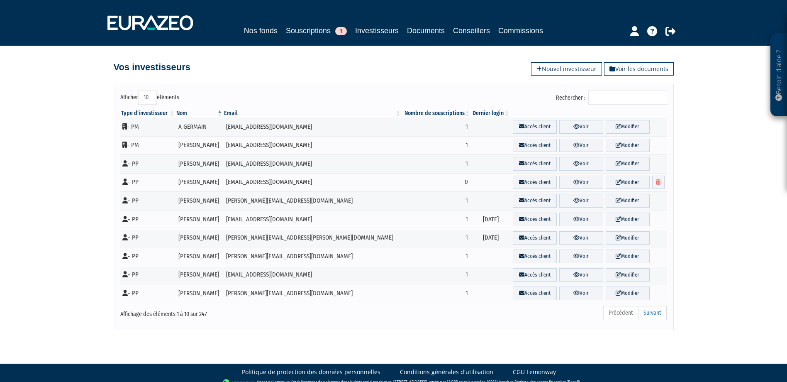 Image resolution: width=787 pixels, height=382 pixels. What do you see at coordinates (611, 97) in the screenshot?
I see `label: Rechercher :` at bounding box center [611, 97].